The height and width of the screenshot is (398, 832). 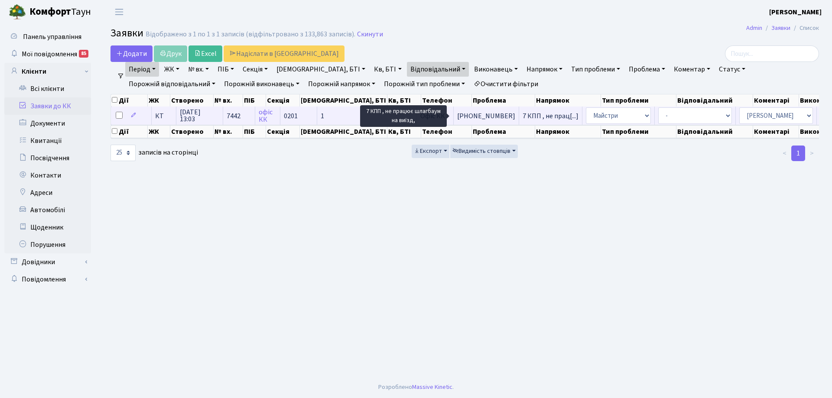 I want to click on a: 1, so click(x=799, y=153).